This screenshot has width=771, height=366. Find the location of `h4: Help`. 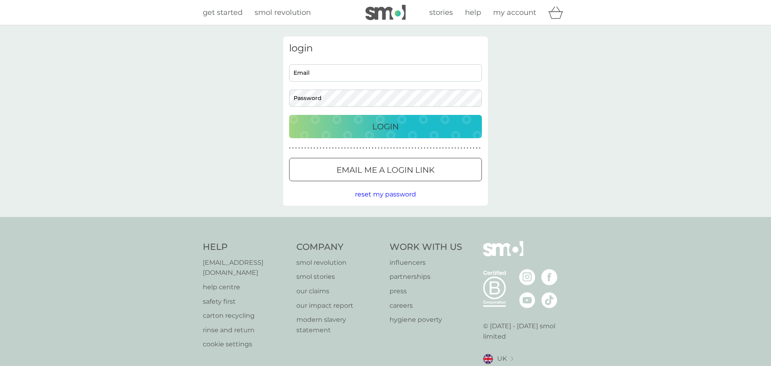

h4: Help is located at coordinates (245, 247).